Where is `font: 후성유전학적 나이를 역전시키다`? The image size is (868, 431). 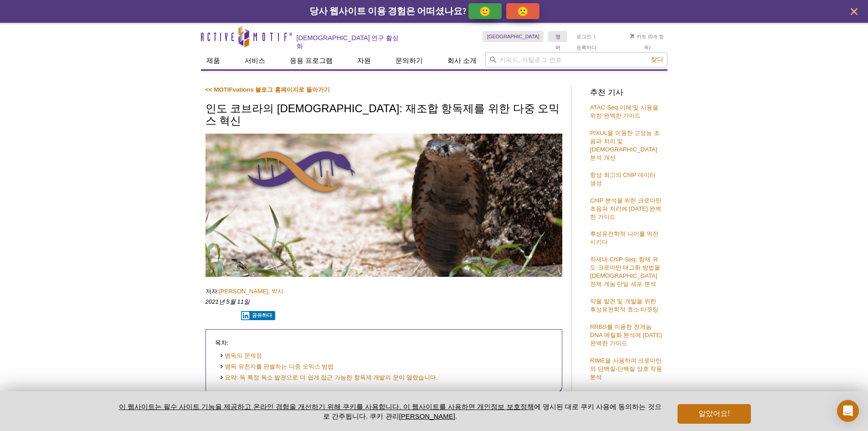
font: 후성유전학적 나이를 역전시키다 is located at coordinates (624, 238).